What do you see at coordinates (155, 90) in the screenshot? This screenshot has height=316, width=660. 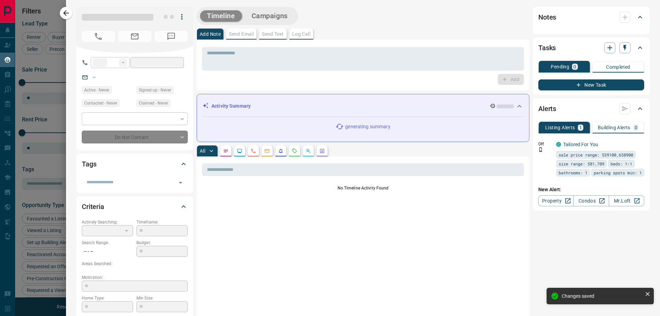 I see `span: Signed up - Never` at bounding box center [155, 90].